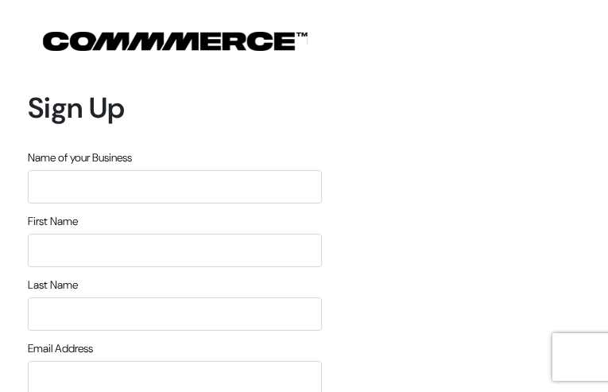 The width and height of the screenshot is (608, 392). Describe the element at coordinates (60, 348) in the screenshot. I see `label: Email Address` at that location.